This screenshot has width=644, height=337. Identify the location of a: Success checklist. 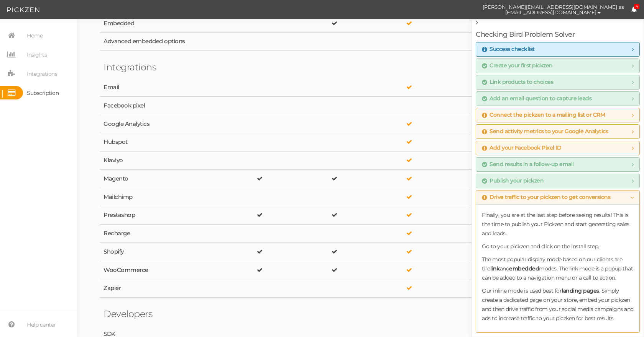
(558, 50).